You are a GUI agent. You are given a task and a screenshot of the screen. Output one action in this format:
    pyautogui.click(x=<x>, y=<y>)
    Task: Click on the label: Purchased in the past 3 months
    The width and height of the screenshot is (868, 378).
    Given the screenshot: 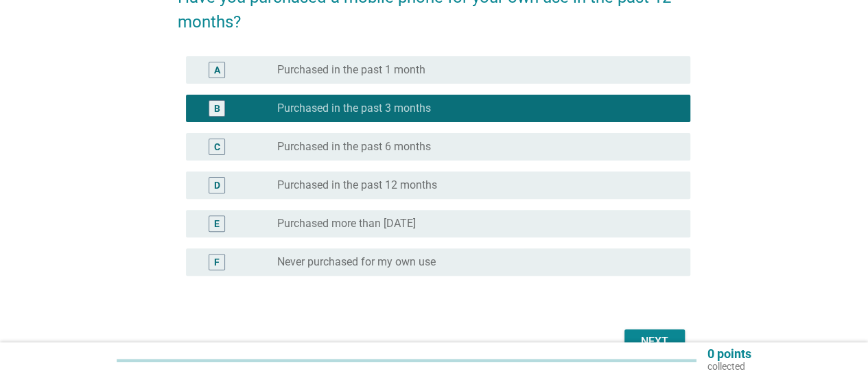 What is the action you would take?
    pyautogui.click(x=354, y=109)
    